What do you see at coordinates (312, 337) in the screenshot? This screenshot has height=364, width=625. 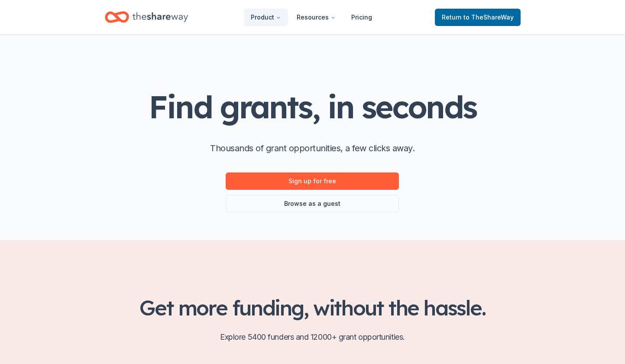 I see `p: Explore 5400 funders and 12000+ grant opportunities.` at bounding box center [312, 337].